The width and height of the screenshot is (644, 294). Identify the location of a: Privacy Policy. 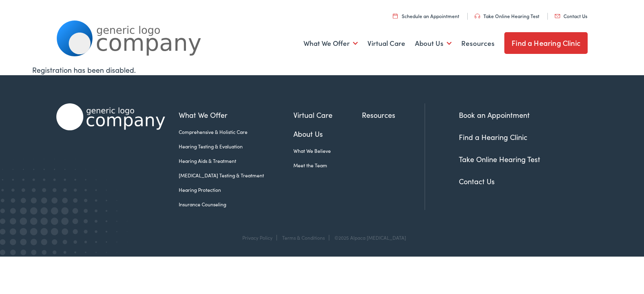
(257, 237).